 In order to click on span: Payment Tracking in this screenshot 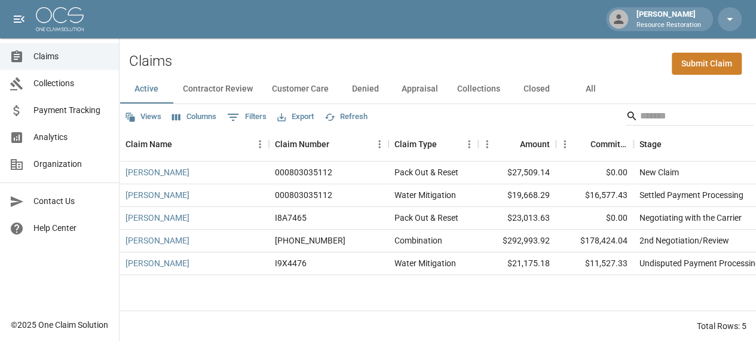, I will do `click(71, 110)`.